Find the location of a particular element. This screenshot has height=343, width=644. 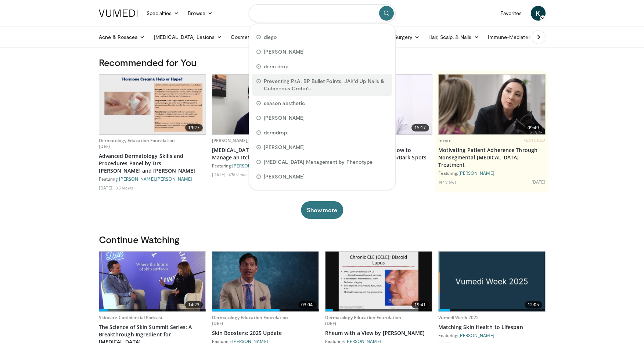

a: Favorites is located at coordinates (511, 13).